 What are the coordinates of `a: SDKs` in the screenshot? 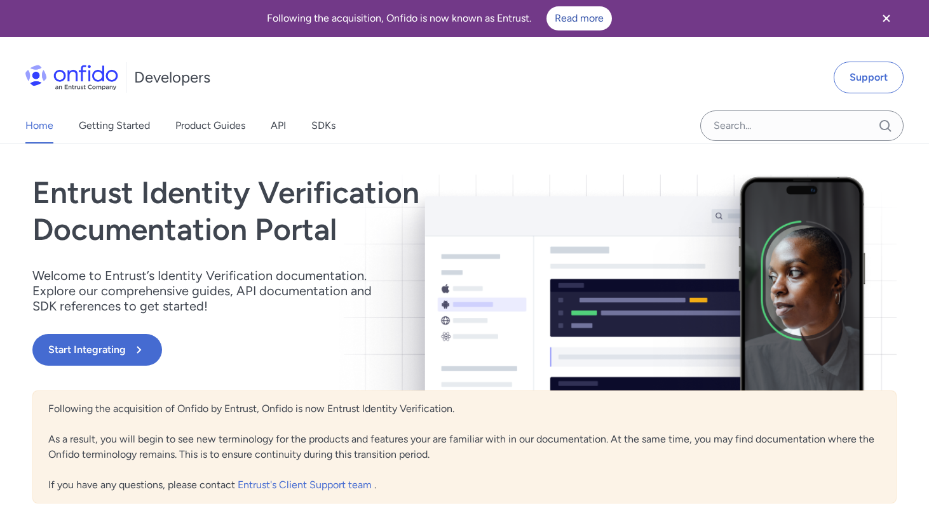 It's located at (323, 126).